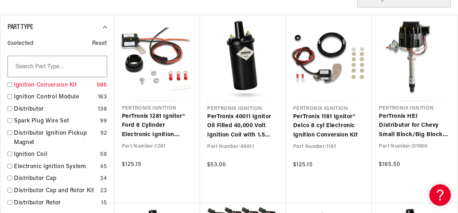  Describe the element at coordinates (102, 85) in the screenshot. I see `div: 595` at that location.